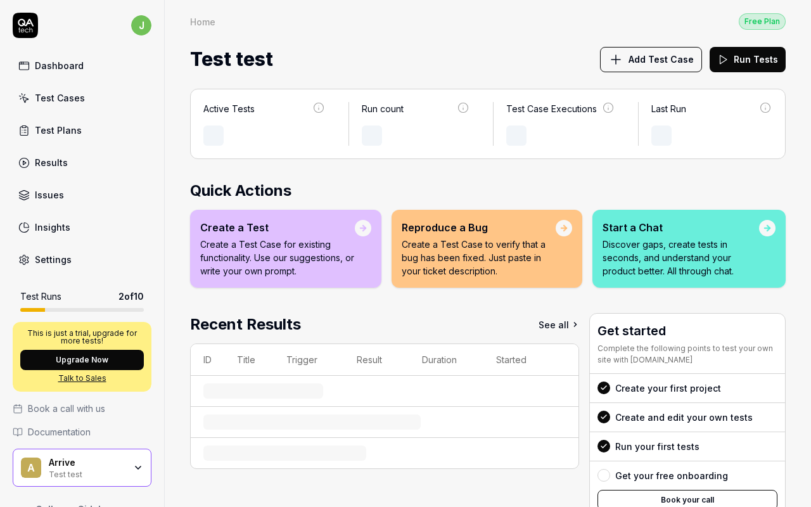 This screenshot has width=811, height=507. What do you see at coordinates (82, 378) in the screenshot?
I see `a: Talk to Sales` at bounding box center [82, 378].